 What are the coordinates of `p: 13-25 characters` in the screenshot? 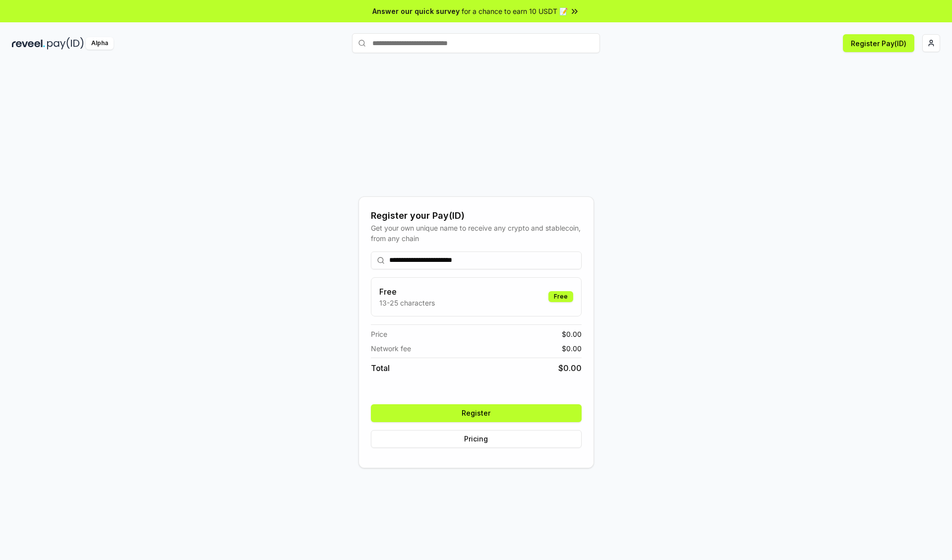 It's located at (407, 303).